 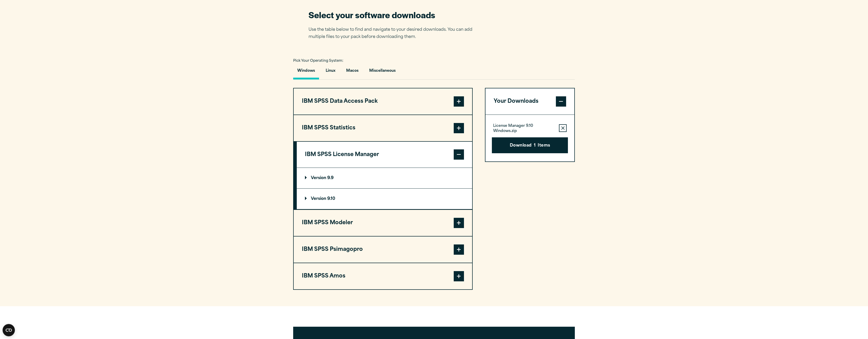 I want to click on p: Version 9.9, so click(x=320, y=178).